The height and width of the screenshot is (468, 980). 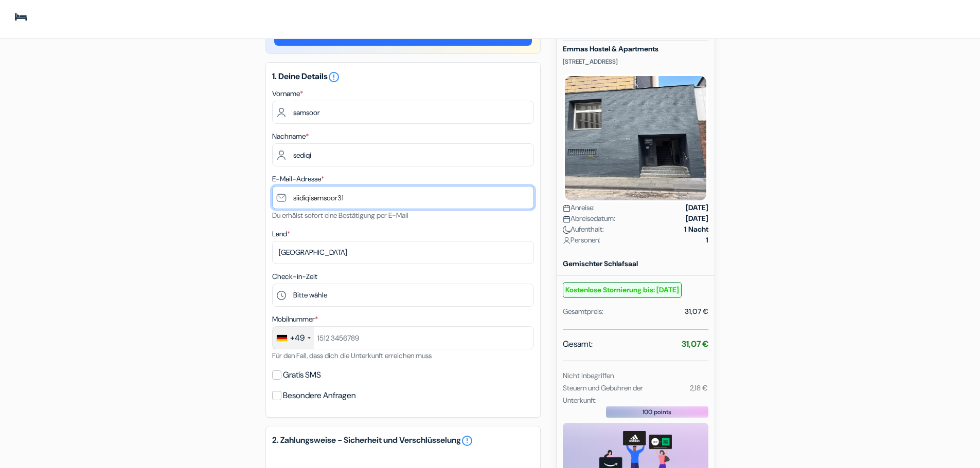 I want to click on div: Germany (Deutschland): +49, so click(x=293, y=338).